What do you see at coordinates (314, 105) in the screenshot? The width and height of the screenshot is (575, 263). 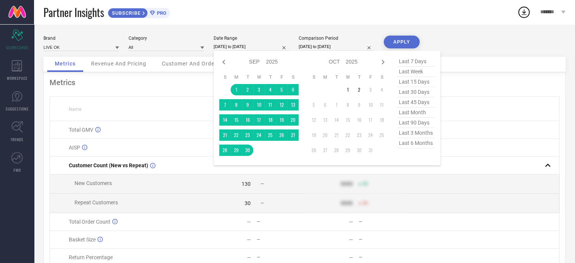 I see `td: Sun Oct 05 2025` at bounding box center [314, 105].